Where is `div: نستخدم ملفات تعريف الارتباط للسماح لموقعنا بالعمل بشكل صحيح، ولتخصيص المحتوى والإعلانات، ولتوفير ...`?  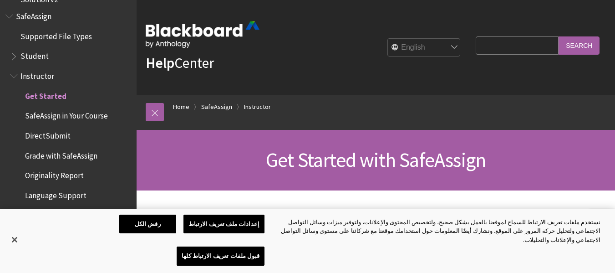 div: نستخدم ملفات تعريف الارتباط للسماح لموقعنا بالعمل بشكل صحيح، ولتخصيص المحتوى والإعلانات، ولتوفير ... is located at coordinates (439, 231).